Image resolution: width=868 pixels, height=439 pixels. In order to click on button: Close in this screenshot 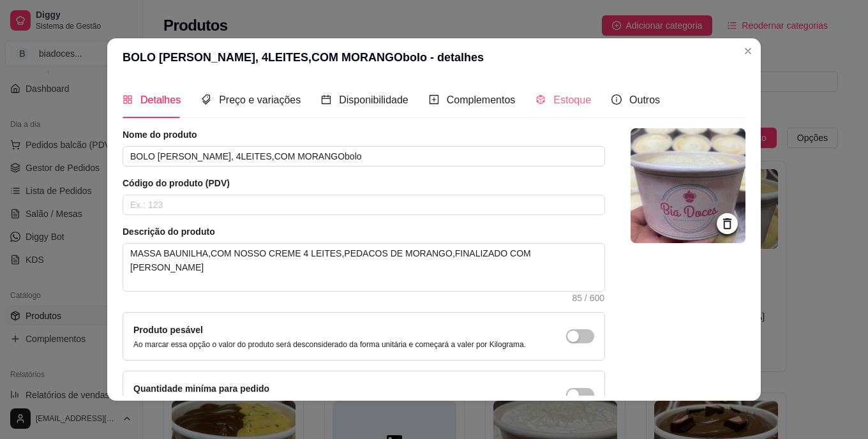, I will do `click(748, 51)`.